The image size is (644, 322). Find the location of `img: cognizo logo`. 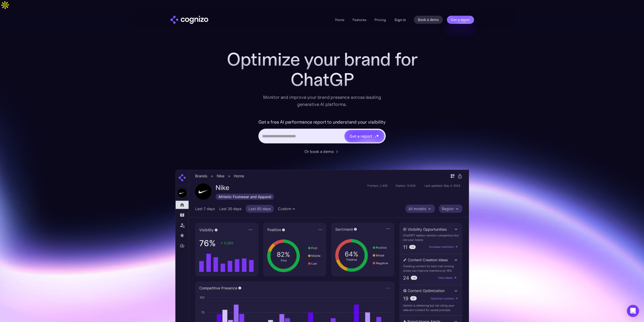

img: cognizo logo is located at coordinates (189, 20).